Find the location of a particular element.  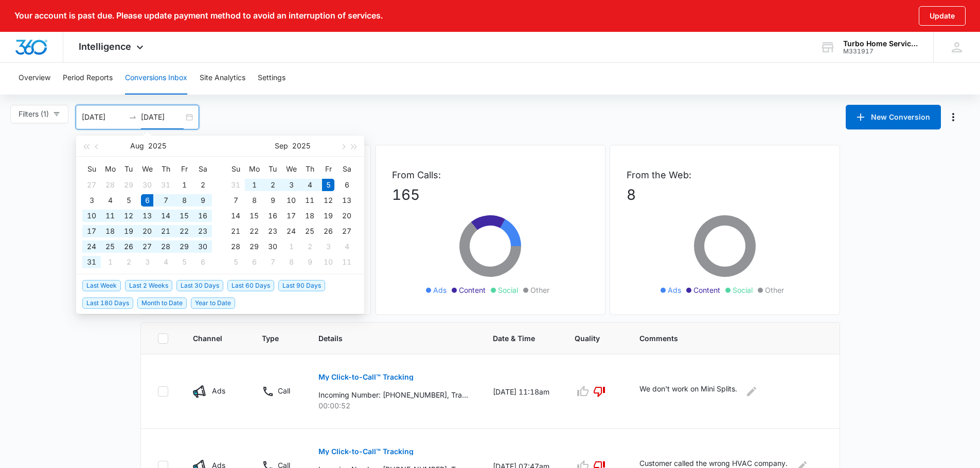

td: 2025-09-20 is located at coordinates (347, 216).